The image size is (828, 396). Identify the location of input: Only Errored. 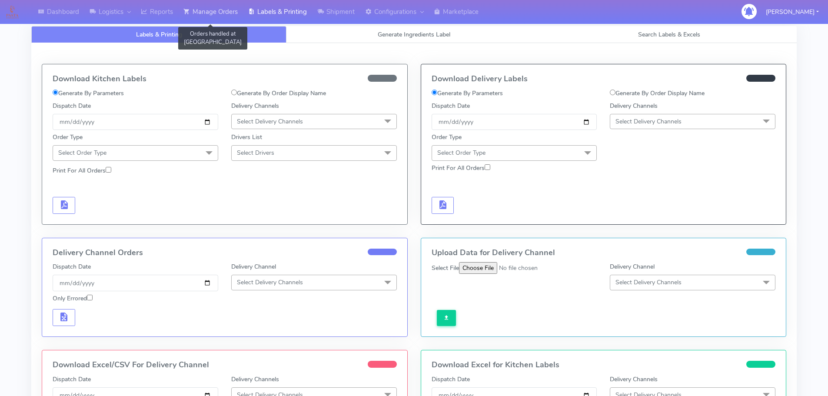
(90, 297).